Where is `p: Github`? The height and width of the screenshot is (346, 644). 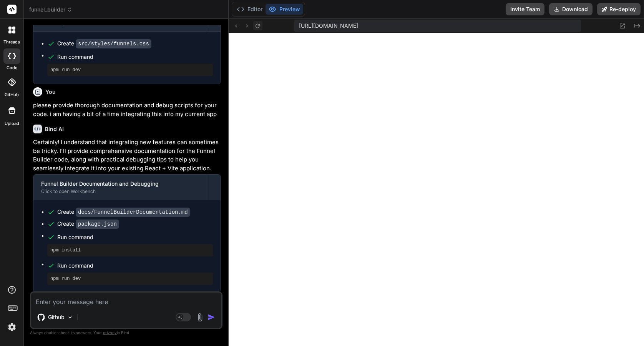 p: Github is located at coordinates (56, 318).